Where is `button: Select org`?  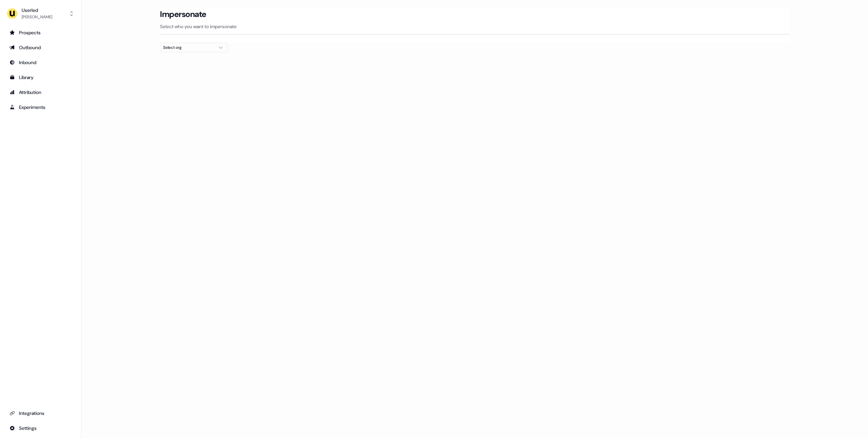 button: Select org is located at coordinates (194, 48).